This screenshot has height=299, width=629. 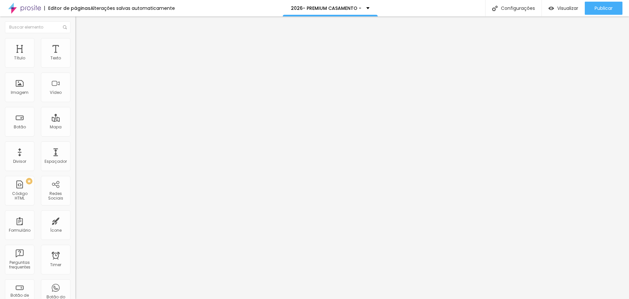 I want to click on div: Divisor, so click(x=20, y=161).